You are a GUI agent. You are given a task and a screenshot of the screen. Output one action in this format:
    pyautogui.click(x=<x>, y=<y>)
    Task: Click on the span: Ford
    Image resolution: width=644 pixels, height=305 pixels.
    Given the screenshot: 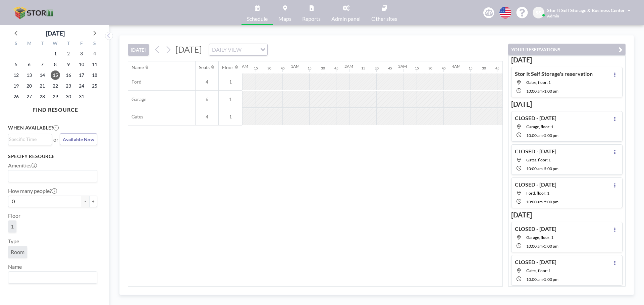 What is the action you would take?
    pyautogui.click(x=134, y=82)
    